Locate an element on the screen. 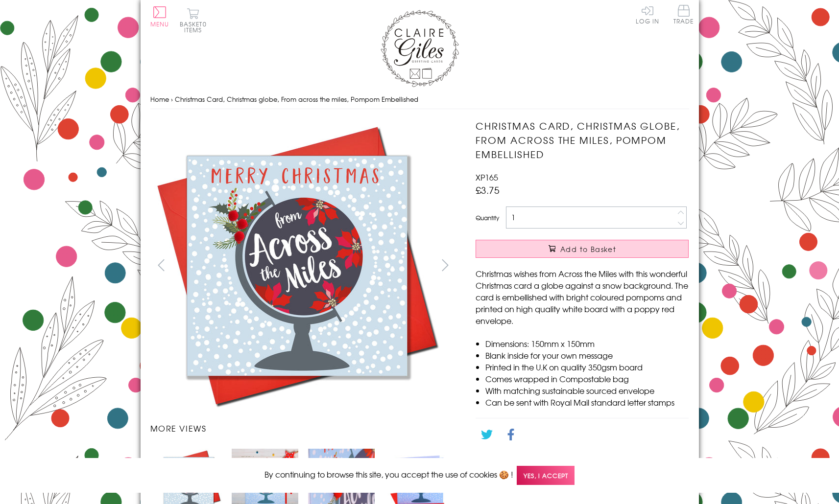 The height and width of the screenshot is (504, 839). h3: More views is located at coordinates (303, 428).